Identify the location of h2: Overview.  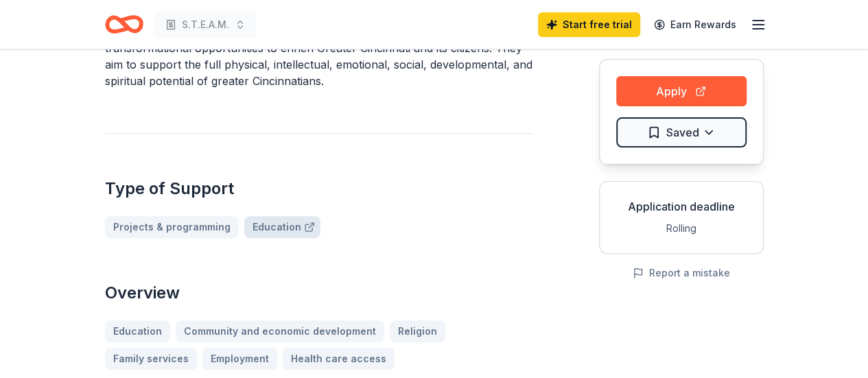
(319, 293).